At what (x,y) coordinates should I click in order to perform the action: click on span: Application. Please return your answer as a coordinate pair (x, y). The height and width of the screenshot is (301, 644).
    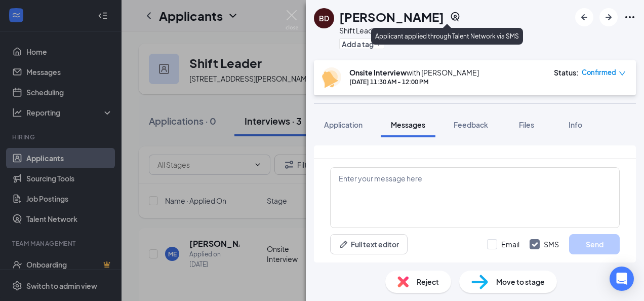
    Looking at the image, I should click on (343, 125).